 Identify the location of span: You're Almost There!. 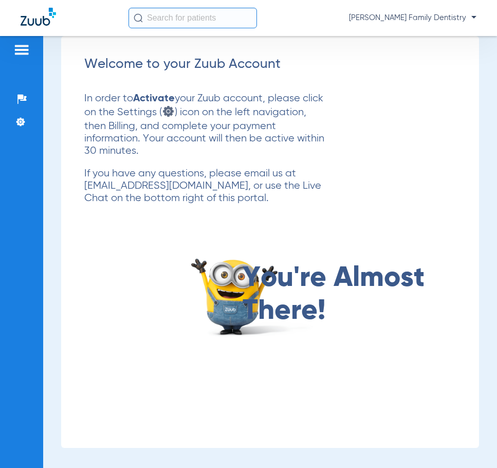
(341, 294).